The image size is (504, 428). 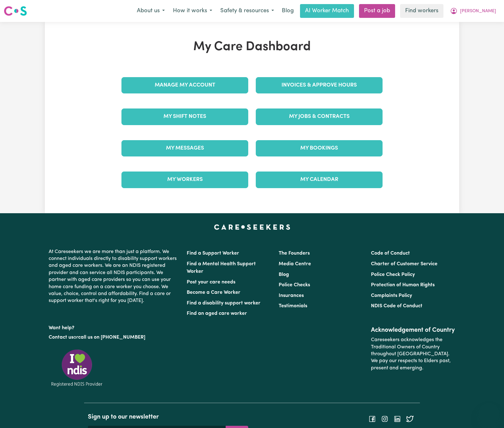 I want to click on p: or, so click(x=114, y=337).